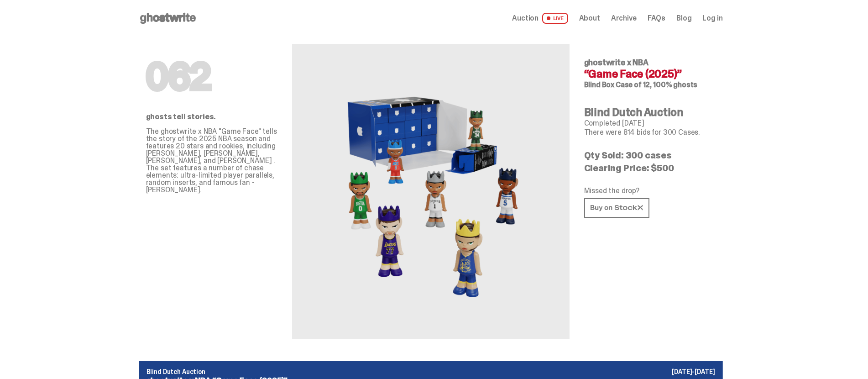 The width and height of the screenshot is (868, 379). I want to click on p: There were 814 bids for 300 Cases., so click(650, 132).